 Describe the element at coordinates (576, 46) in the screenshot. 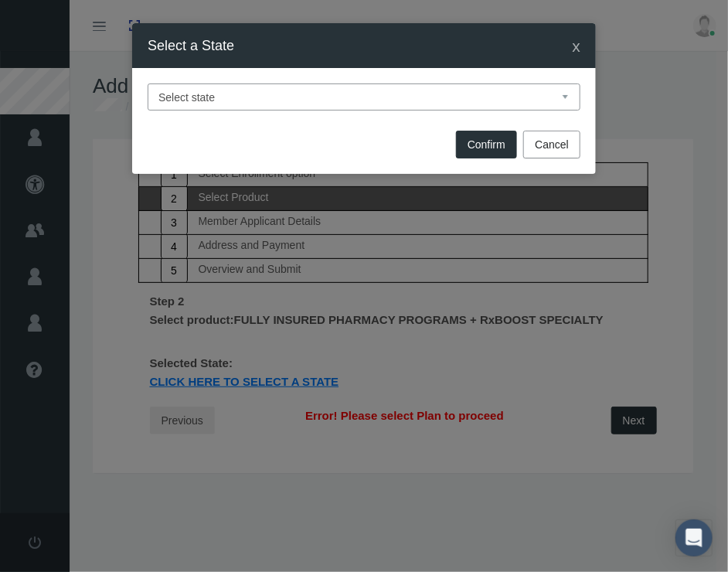

I see `span: x` at that location.